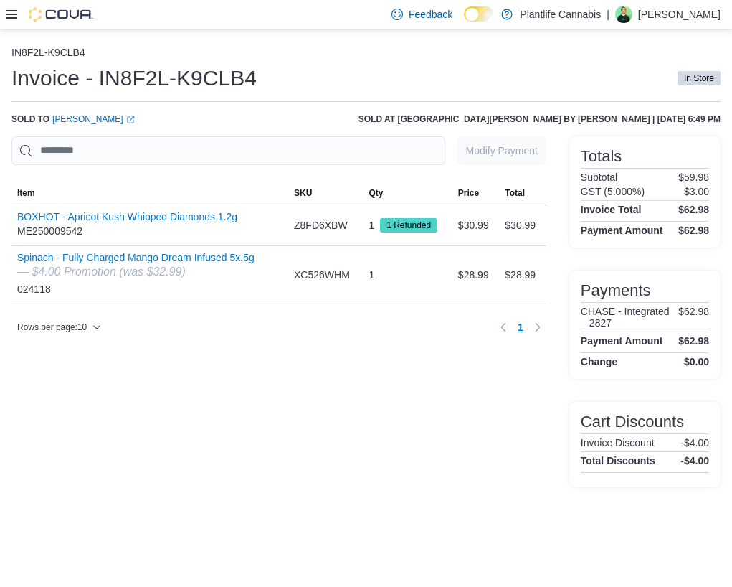 The height and width of the screenshot is (587, 732). What do you see at coordinates (409, 225) in the screenshot?
I see `span: 1 Refunded` at bounding box center [409, 225].